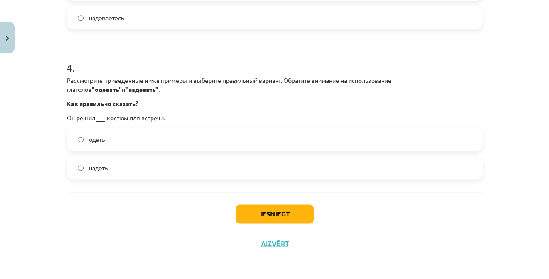 Image resolution: width=549 pixels, height=279 pixels. What do you see at coordinates (81, 139) in the screenshot?
I see `input: одеть` at bounding box center [81, 139].